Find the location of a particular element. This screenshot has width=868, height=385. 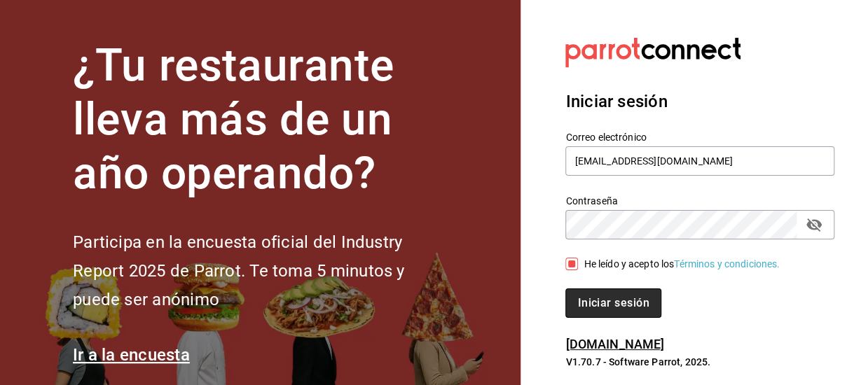

a: Términos y condiciones. is located at coordinates (727, 264).